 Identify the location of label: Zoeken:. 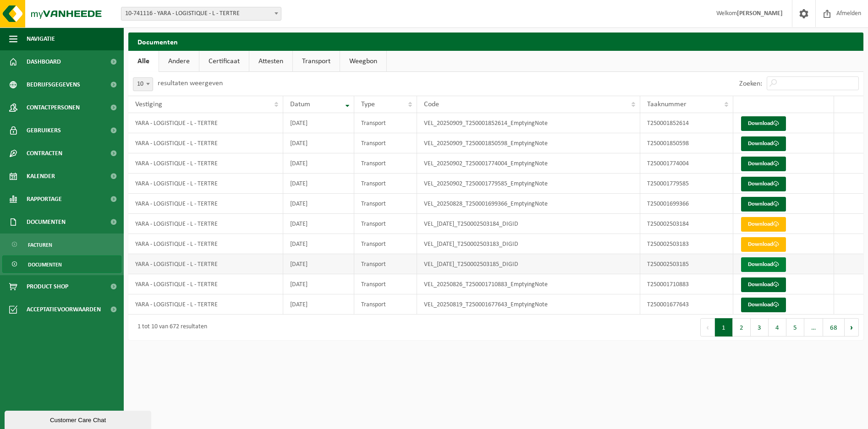
(750, 84).